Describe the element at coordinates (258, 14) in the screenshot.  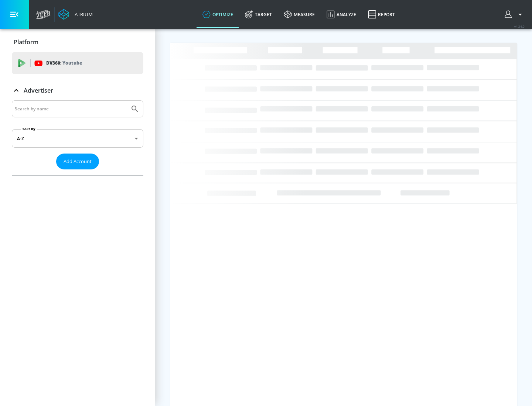
I see `a: Target` at that location.